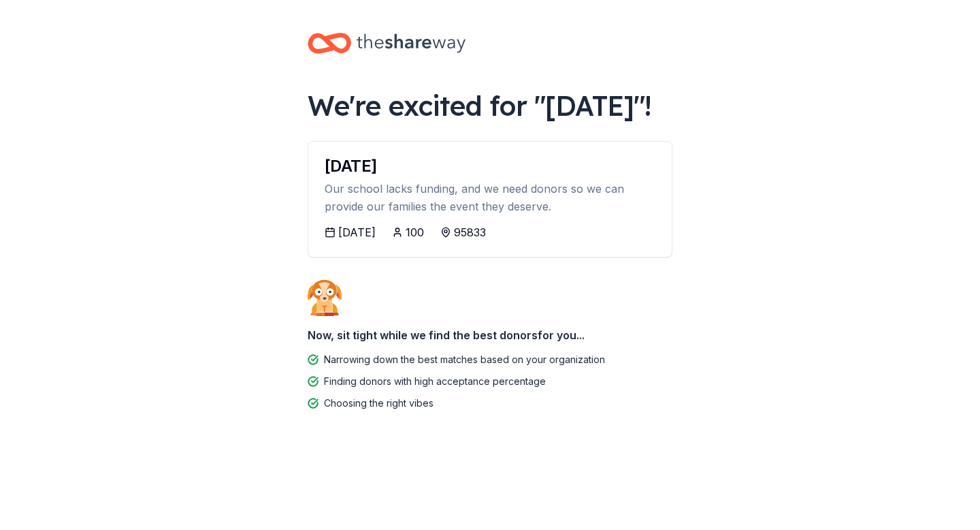  What do you see at coordinates (469, 232) in the screenshot?
I see `div: 95833` at bounding box center [469, 232].